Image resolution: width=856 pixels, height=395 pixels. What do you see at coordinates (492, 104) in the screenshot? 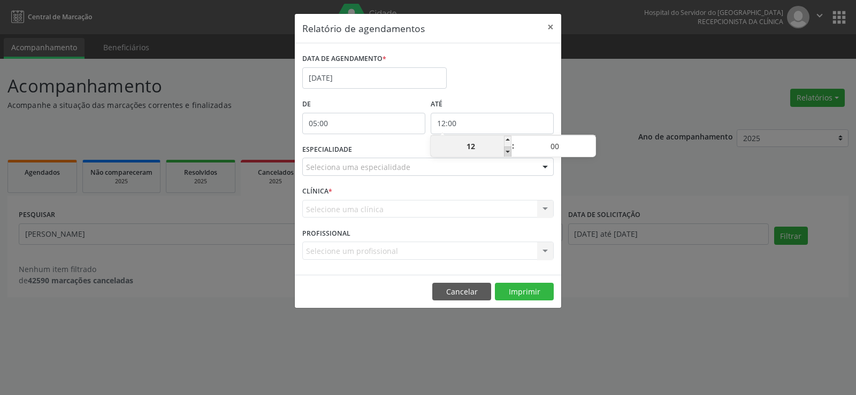
I see `label: ATÉ` at bounding box center [492, 104].